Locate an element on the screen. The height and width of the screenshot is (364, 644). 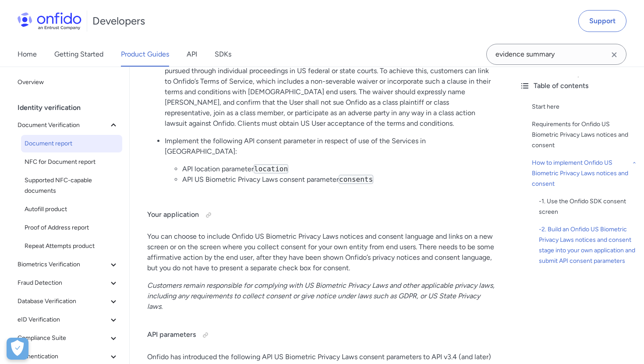
div: Start here is located at coordinates (584, 107).